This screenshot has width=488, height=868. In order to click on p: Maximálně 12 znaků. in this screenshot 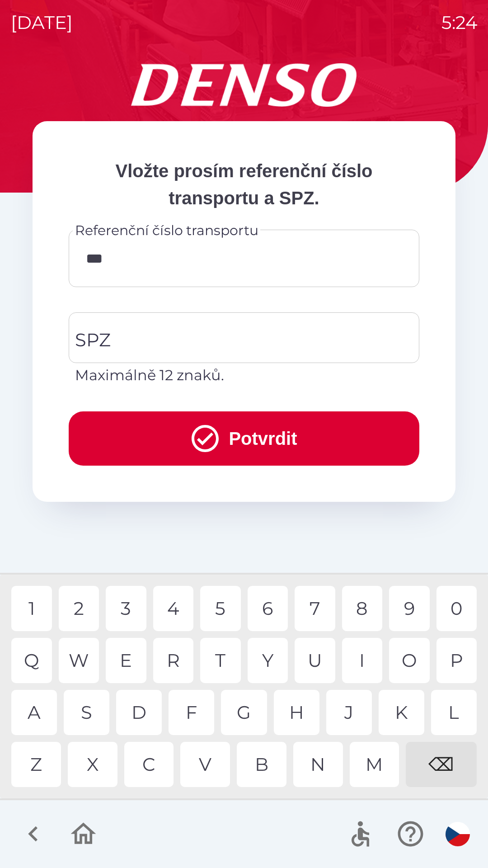, I will do `click(244, 376)`.